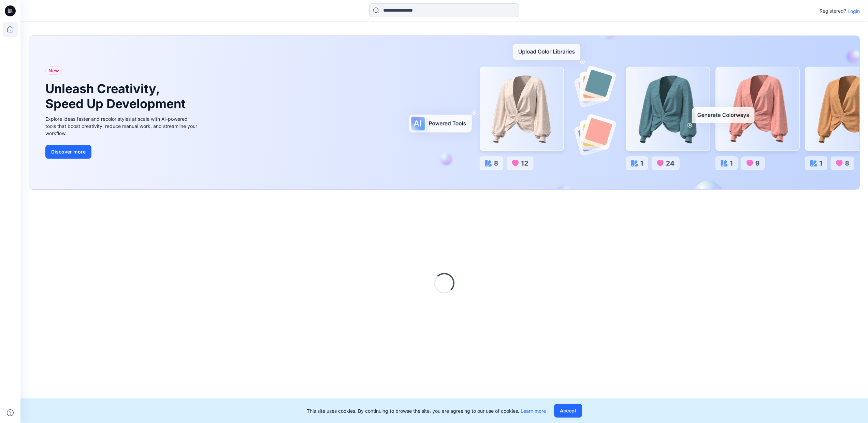  I want to click on span: New, so click(53, 71).